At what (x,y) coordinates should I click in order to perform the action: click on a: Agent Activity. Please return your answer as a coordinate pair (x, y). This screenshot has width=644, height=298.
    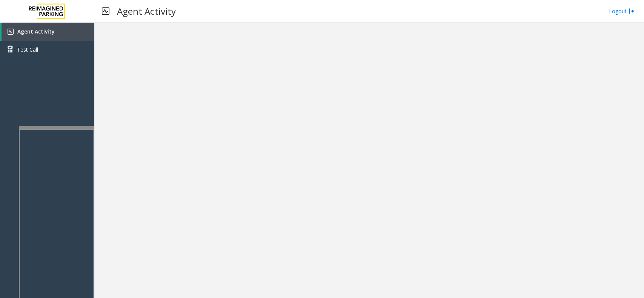
    Looking at the image, I should click on (48, 32).